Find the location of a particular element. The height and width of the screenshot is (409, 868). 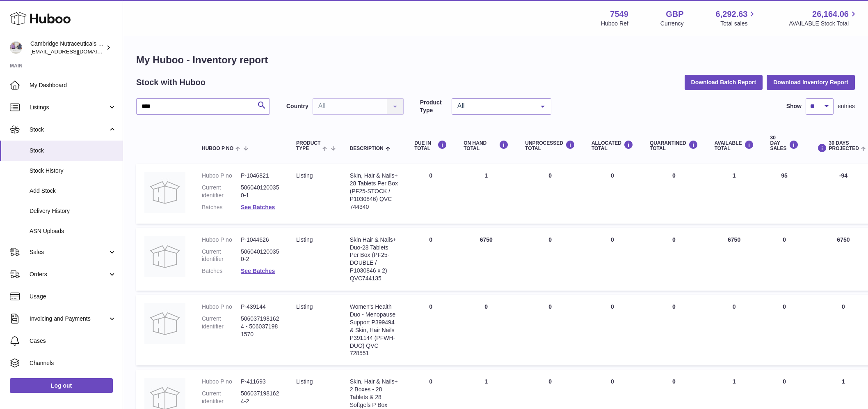

a: 6,292.63 Total sales is located at coordinates (736, 18).